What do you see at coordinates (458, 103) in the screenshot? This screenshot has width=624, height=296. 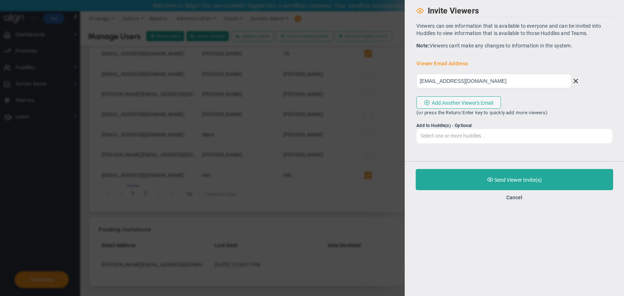 I see `button: Add Another Viewer's Email` at bounding box center [458, 103].